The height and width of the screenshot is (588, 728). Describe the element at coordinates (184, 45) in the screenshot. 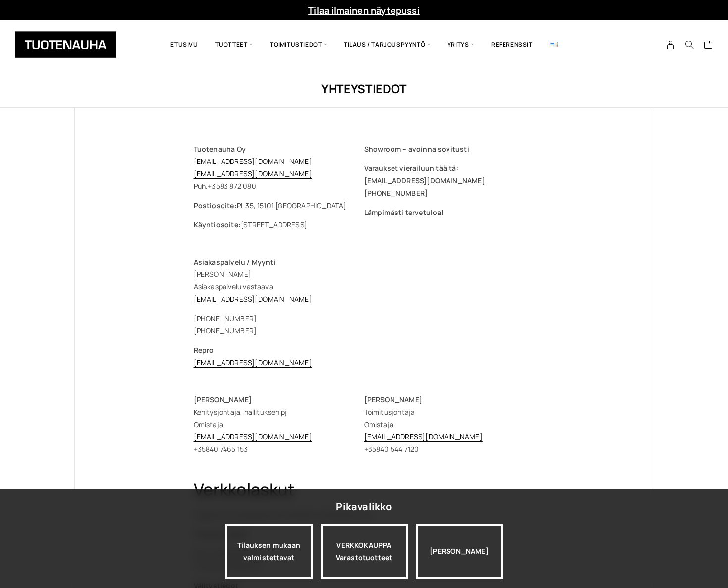

I see `a: Etusivu` at that location.